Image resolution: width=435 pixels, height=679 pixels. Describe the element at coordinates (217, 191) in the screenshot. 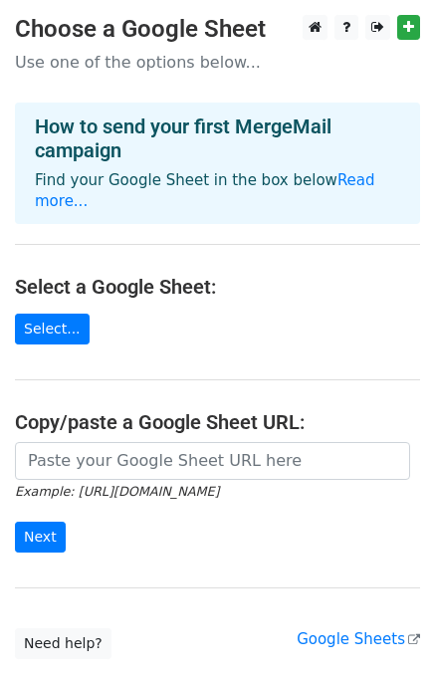

I see `p: Find your Google Sheet in the box below` at that location.